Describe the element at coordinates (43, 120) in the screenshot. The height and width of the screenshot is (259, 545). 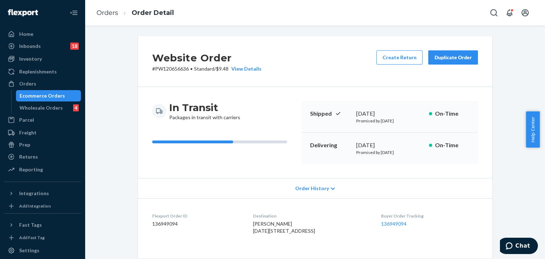
I see `a: Parcel` at that location.